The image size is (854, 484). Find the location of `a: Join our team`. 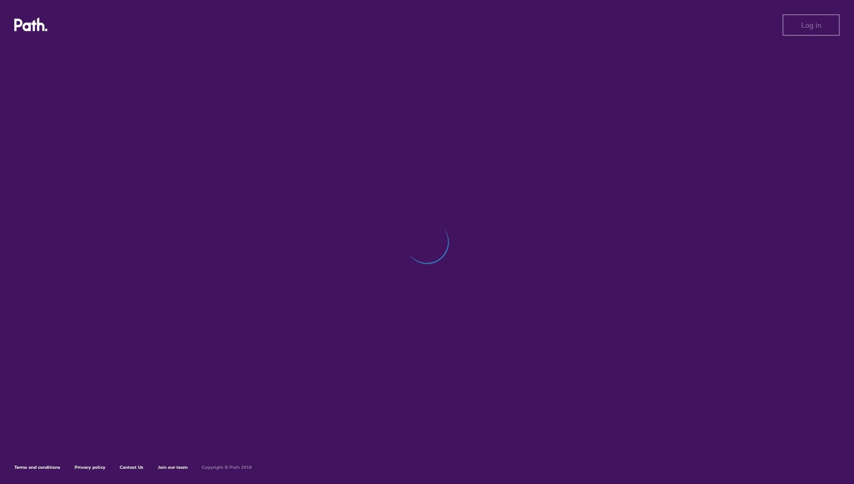

a: Join our team is located at coordinates (172, 467).